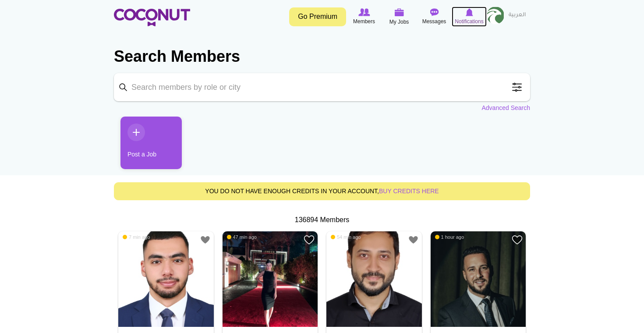 Image resolution: width=644 pixels, height=333 pixels. I want to click on a: buy credits here, so click(409, 191).